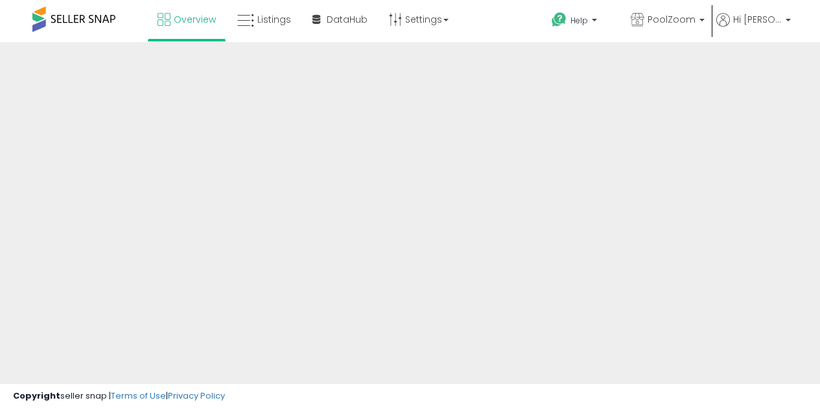 This screenshot has height=409, width=820. I want to click on span: DataHub, so click(347, 19).